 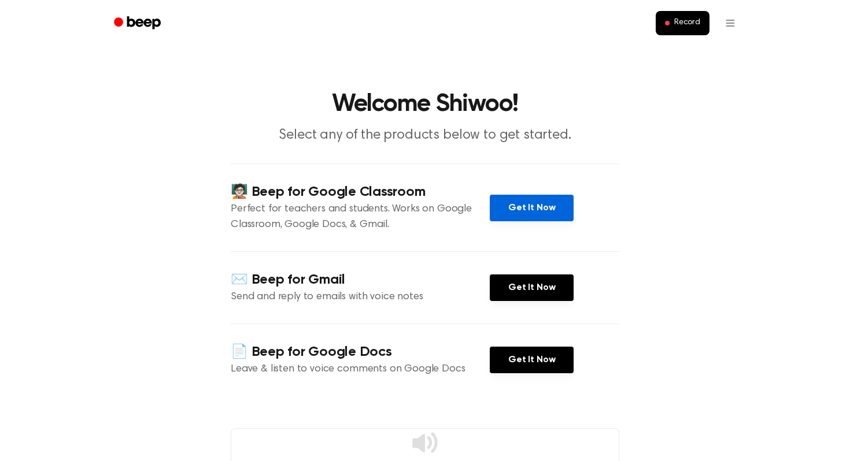 I want to click on h4: ✉️ Beep for Gmail, so click(x=360, y=280).